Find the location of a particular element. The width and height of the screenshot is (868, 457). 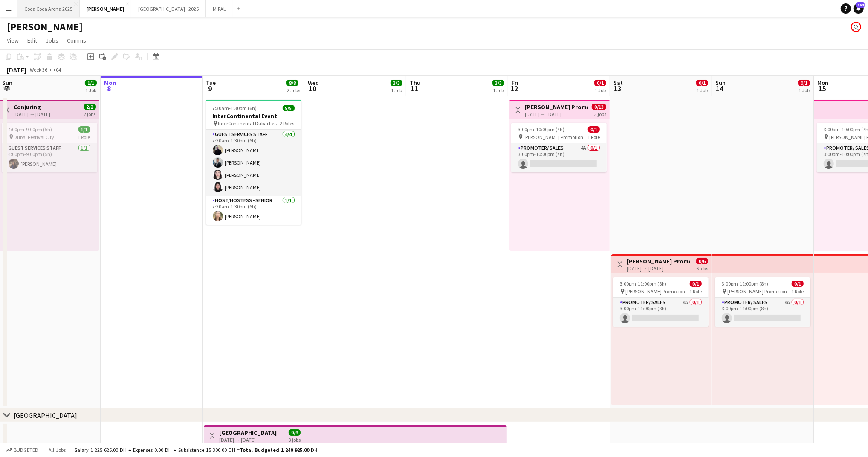

span: 9 is located at coordinates (210, 88).